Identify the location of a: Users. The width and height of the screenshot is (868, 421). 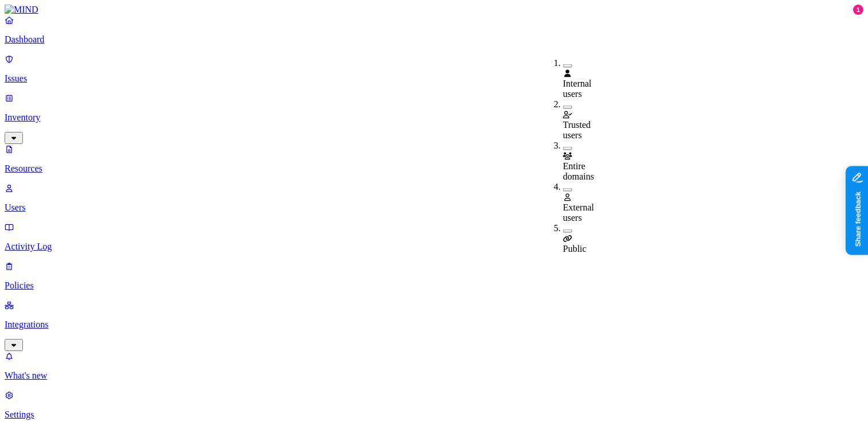
(434, 198).